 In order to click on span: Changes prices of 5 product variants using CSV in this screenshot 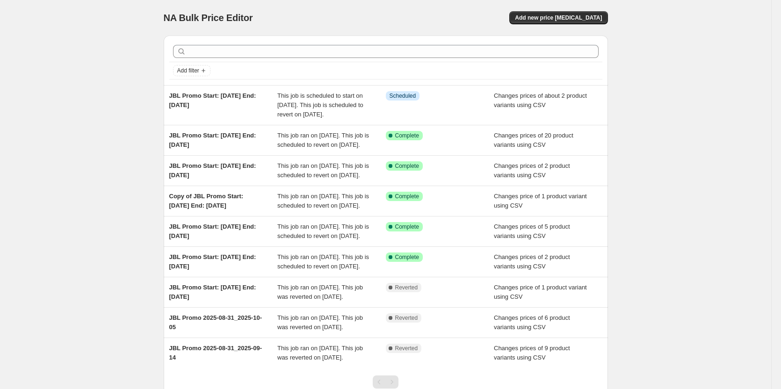, I will do `click(532, 231)`.